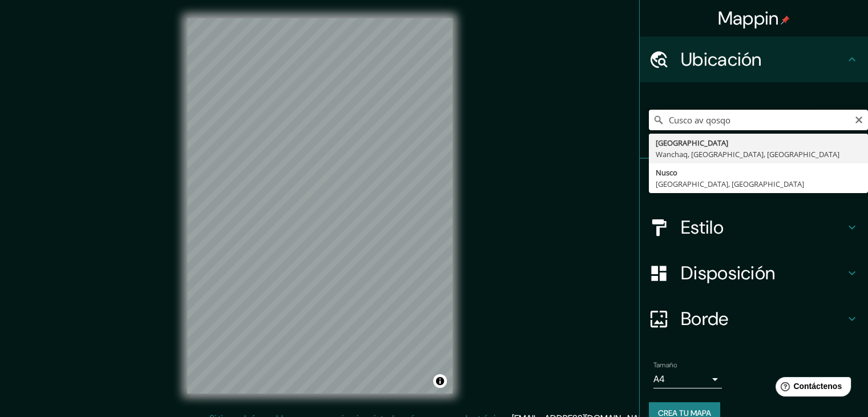  Describe the element at coordinates (705, 319) in the screenshot. I see `font: Borde` at that location.